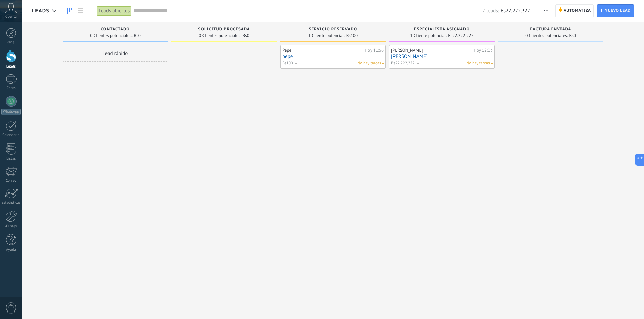  Describe the element at coordinates (483, 50) in the screenshot. I see `div: Hoy 12:03` at that location.